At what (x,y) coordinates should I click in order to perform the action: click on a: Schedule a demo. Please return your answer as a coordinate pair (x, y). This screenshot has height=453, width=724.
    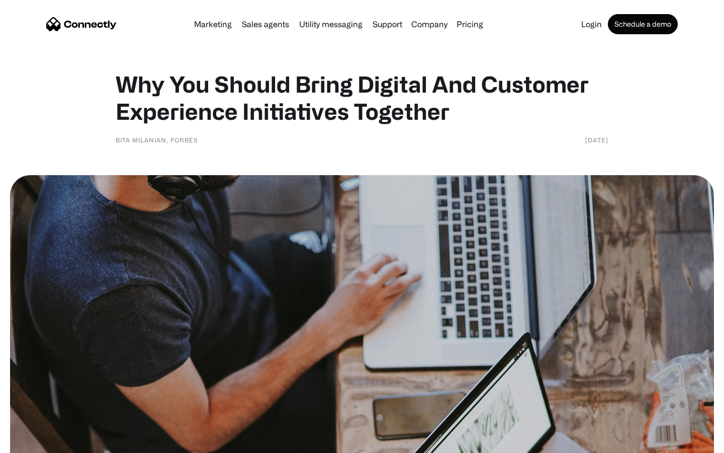
    Looking at the image, I should click on (643, 24).